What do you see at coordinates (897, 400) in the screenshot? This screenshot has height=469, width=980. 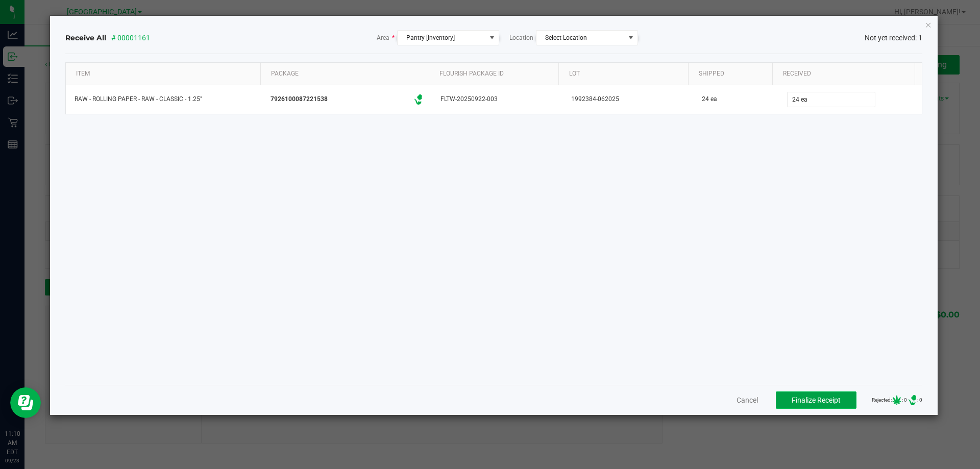 I see `span: Number of Cannabis barcodes either fully or partially rejected` at bounding box center [897, 400].